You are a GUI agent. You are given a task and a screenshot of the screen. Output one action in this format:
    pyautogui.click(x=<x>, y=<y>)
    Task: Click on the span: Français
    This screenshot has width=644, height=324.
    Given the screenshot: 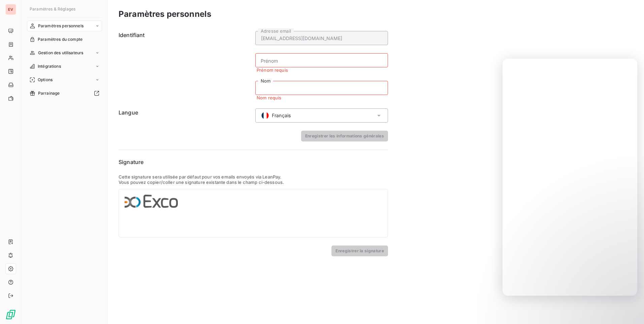 What is the action you would take?
    pyautogui.click(x=281, y=116)
    